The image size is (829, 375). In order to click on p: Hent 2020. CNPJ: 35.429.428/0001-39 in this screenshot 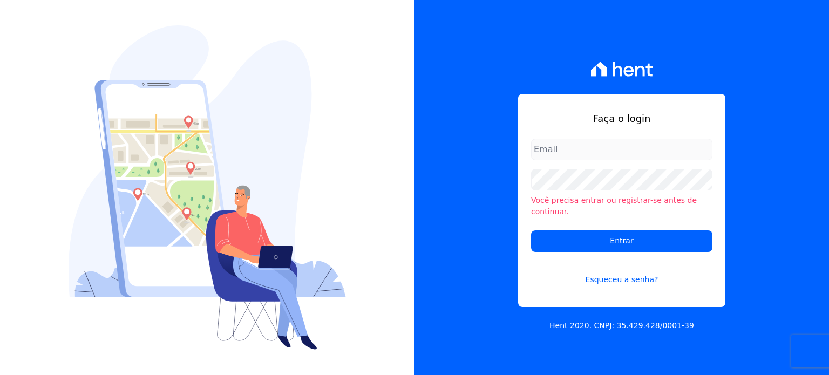, I will do `click(621, 325)`.